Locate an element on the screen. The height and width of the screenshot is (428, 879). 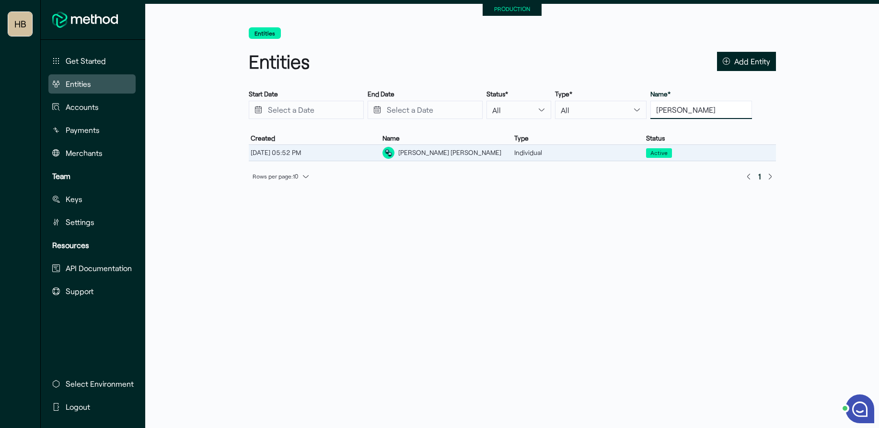
button: API Documentation is located at coordinates (92, 268).